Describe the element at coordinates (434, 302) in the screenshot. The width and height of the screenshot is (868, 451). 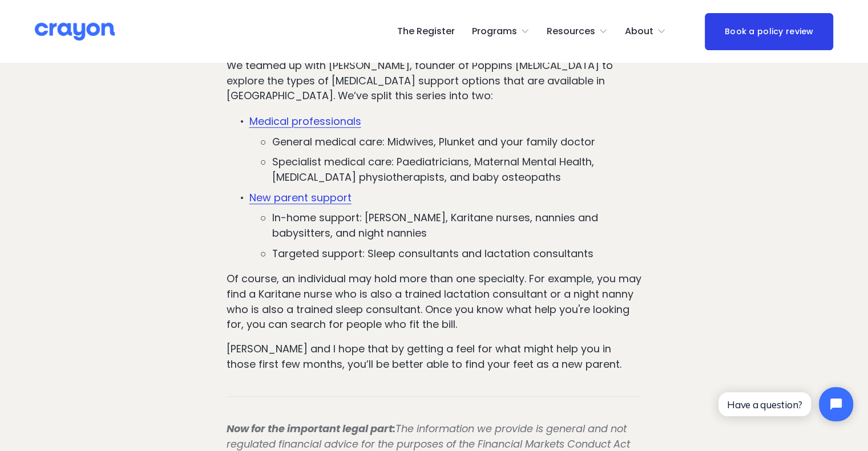
I see `p: Of course, an individual may hold more than one specialty. For example, you may find a Karitane n...` at that location.